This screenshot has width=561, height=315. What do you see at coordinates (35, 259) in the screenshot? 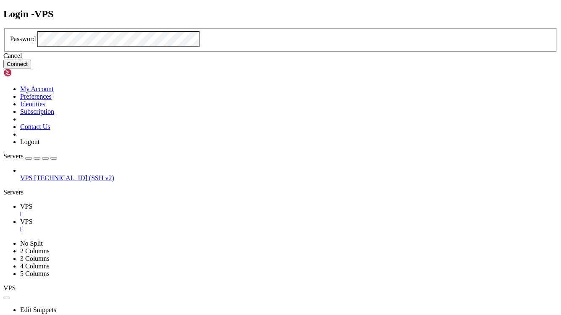
I see `a: 3 Columns` at bounding box center [35, 259].